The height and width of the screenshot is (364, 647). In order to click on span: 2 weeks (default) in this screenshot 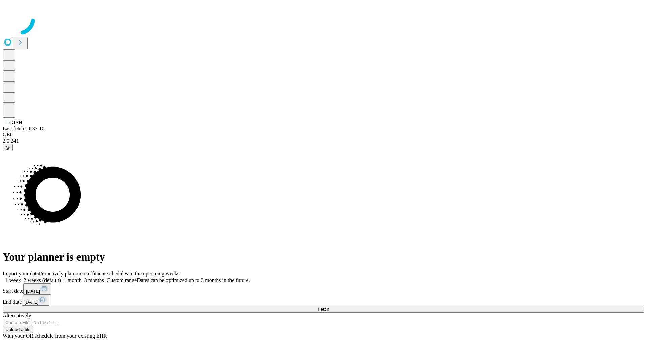, I will do `click(42, 280)`.